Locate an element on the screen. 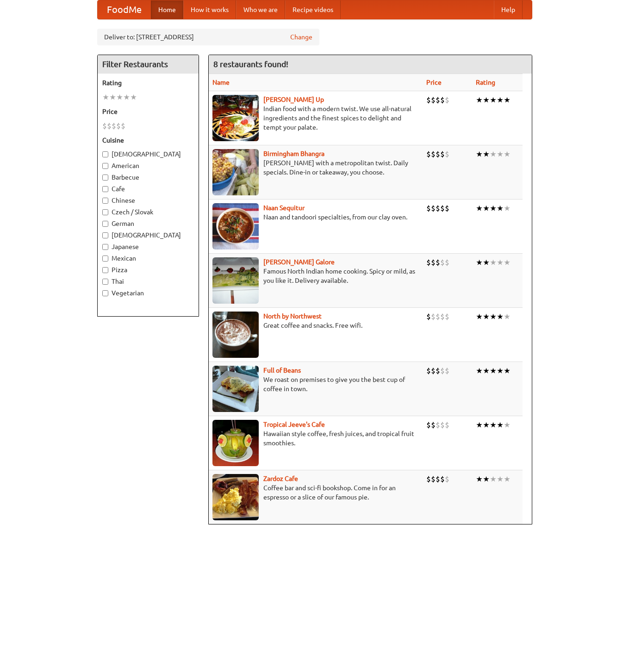  label: Vegetarian is located at coordinates (148, 293).